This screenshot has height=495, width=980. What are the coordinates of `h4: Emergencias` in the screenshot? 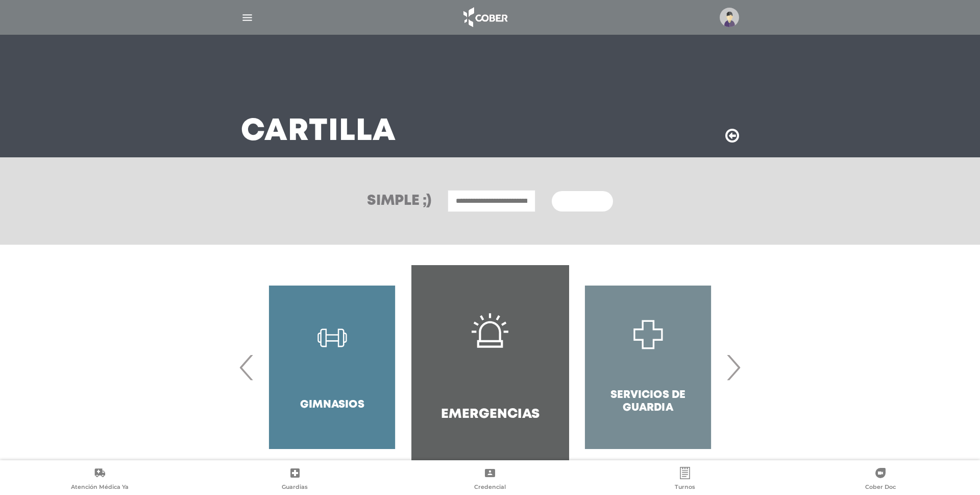 It's located at (490, 414).